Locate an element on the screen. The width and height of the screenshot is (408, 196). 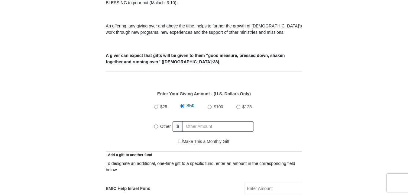
span: $25 is located at coordinates (163, 107).